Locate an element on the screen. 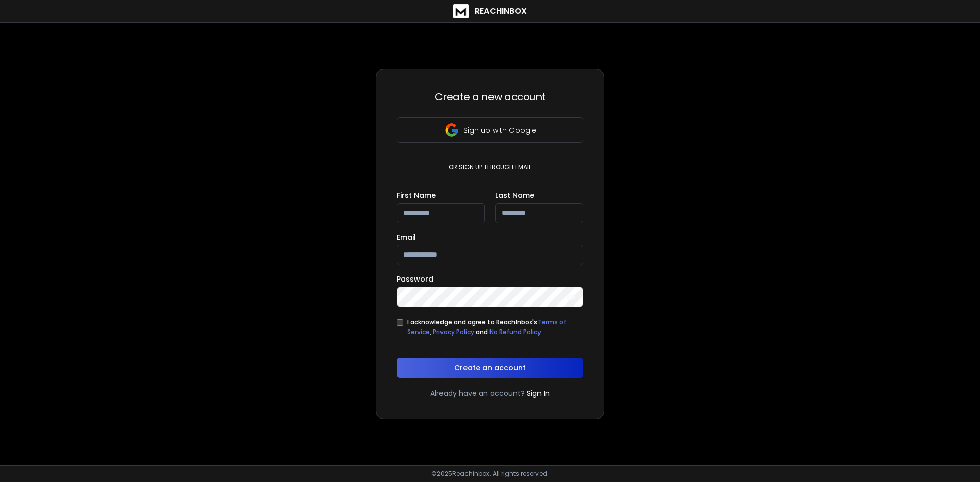  button: Create an account is located at coordinates (490, 368).